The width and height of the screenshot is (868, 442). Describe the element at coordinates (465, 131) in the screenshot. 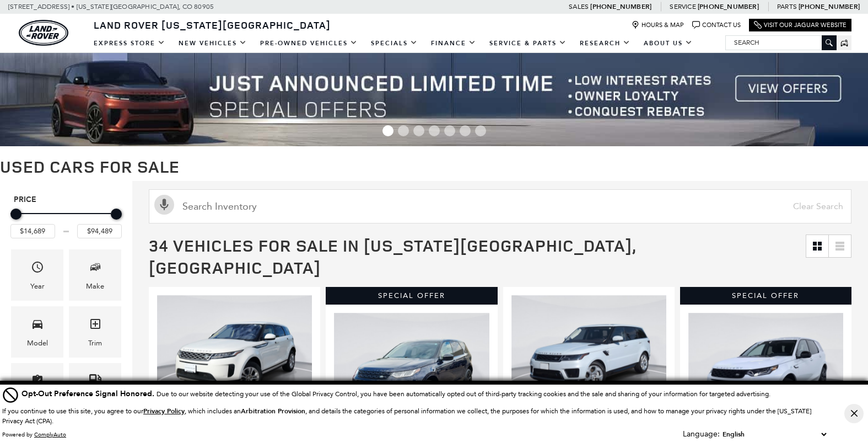

I see `span: Go to slide 6` at that location.